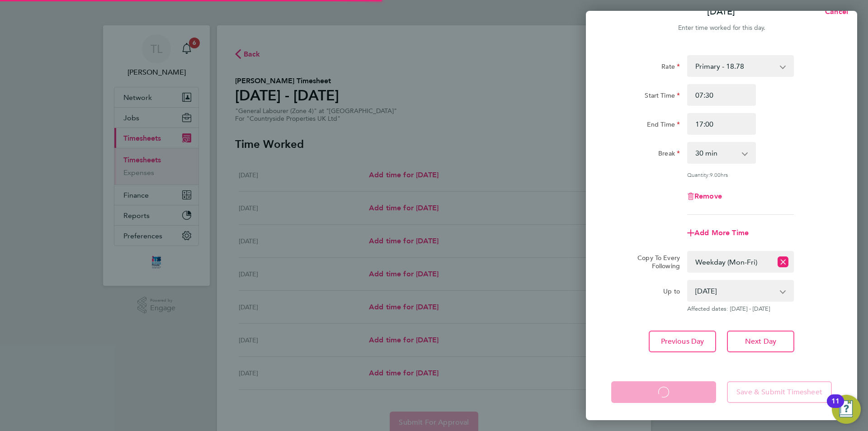  I want to click on label: Start Time, so click(662, 96).